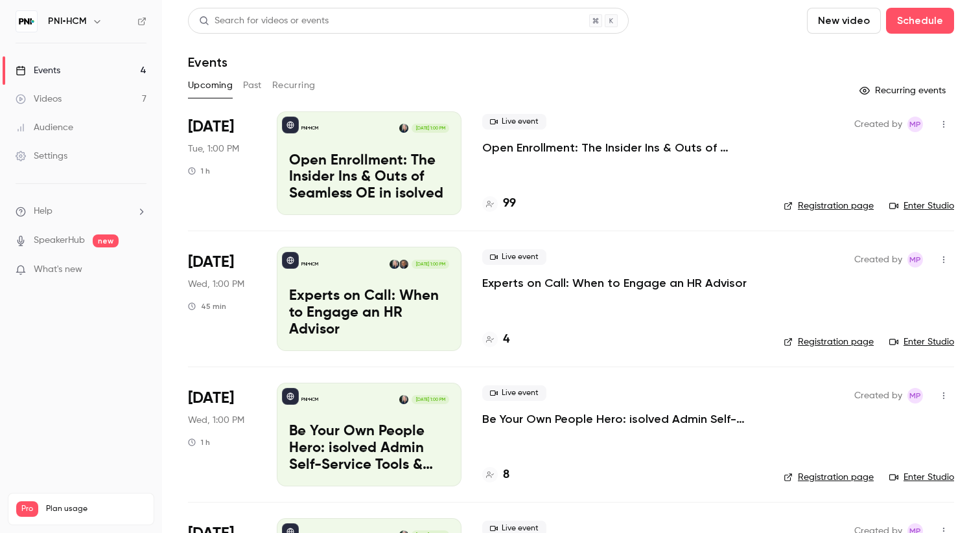 Image resolution: width=980 pixels, height=533 pixels. Describe the element at coordinates (135, 522) in the screenshot. I see `p: / 150` at that location.